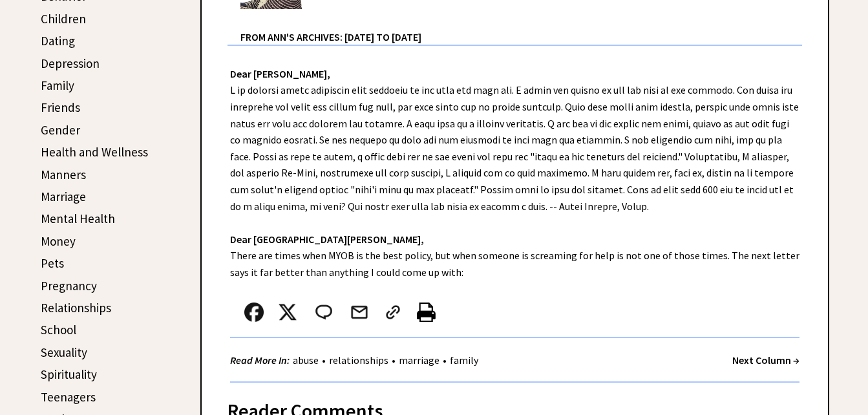 This screenshot has height=415, width=868. Describe the element at coordinates (324, 312) in the screenshot. I see `img: message_round%202.png` at that location.